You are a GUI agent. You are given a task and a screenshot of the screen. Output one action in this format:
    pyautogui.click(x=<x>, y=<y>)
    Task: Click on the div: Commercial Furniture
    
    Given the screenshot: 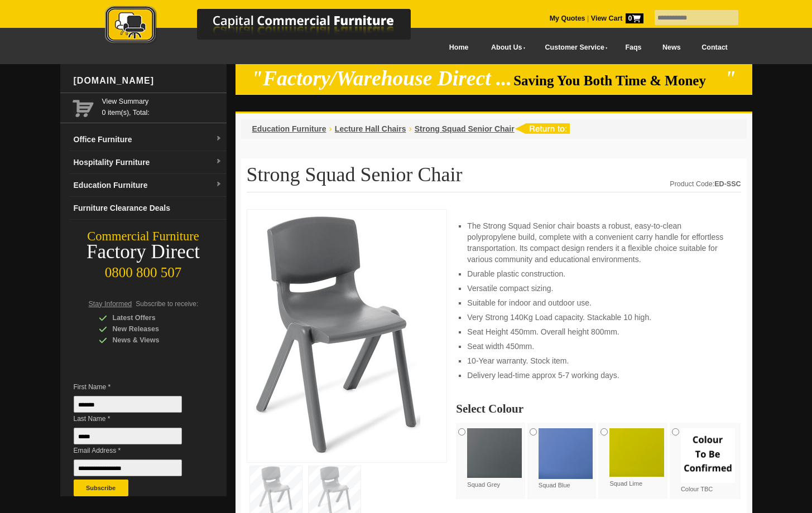 What is the action you would take?
    pyautogui.click(x=143, y=237)
    